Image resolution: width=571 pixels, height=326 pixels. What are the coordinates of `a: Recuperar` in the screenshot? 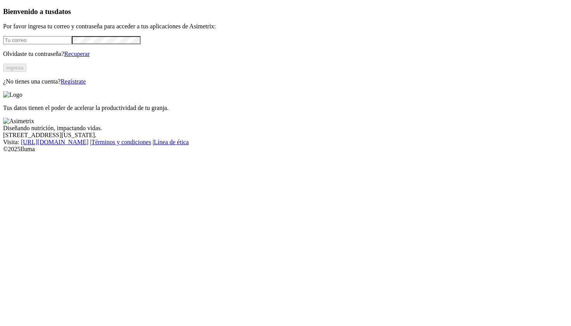 It's located at (77, 54).